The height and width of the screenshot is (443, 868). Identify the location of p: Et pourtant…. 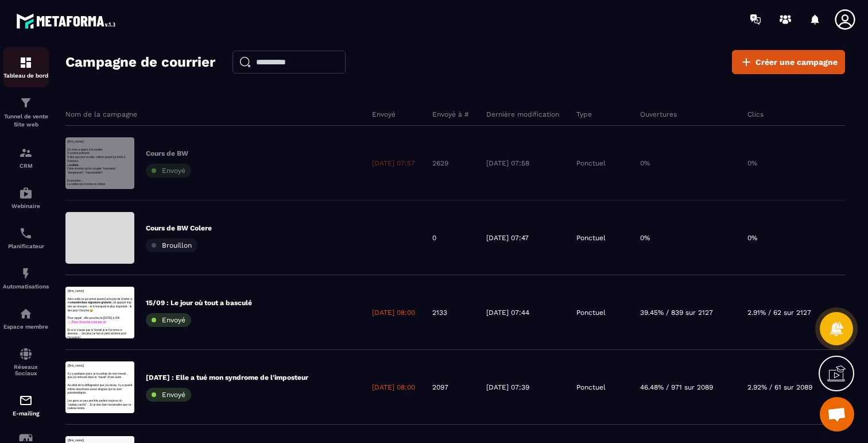
(115, 143).